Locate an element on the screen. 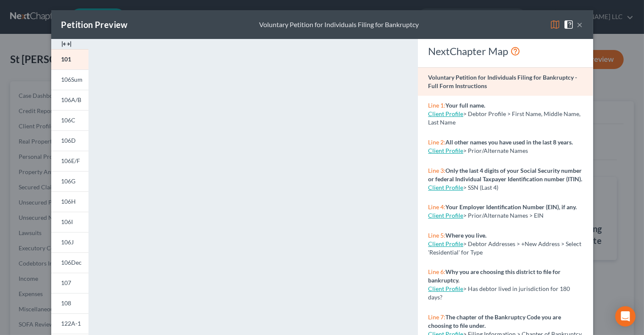  span: Line 4: is located at coordinates (437, 207).